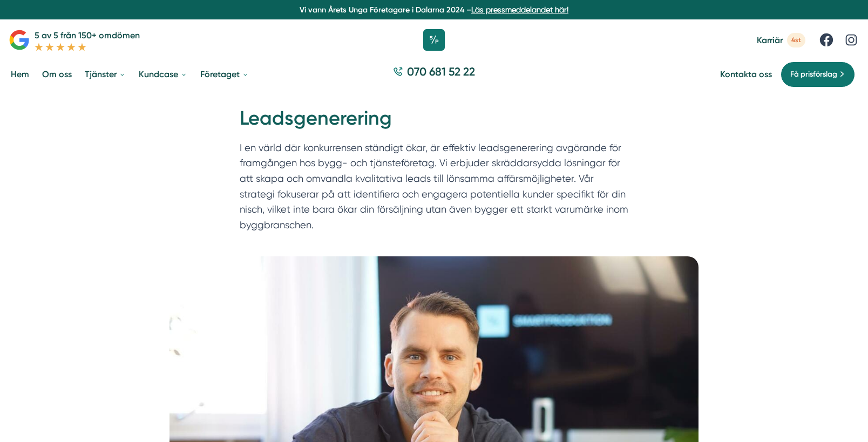  Describe the element at coordinates (796, 40) in the screenshot. I see `span: 4st` at that location.